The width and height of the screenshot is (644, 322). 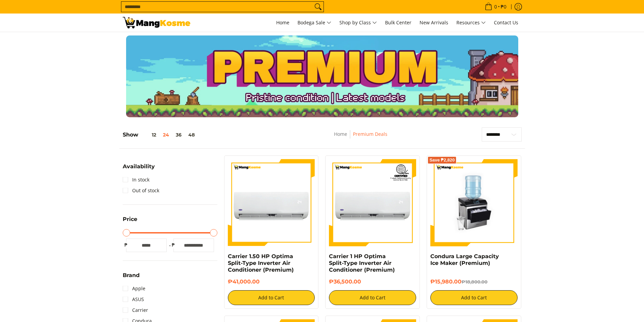 What do you see at coordinates (131, 275) in the screenshot?
I see `span: Brand` at bounding box center [131, 275].